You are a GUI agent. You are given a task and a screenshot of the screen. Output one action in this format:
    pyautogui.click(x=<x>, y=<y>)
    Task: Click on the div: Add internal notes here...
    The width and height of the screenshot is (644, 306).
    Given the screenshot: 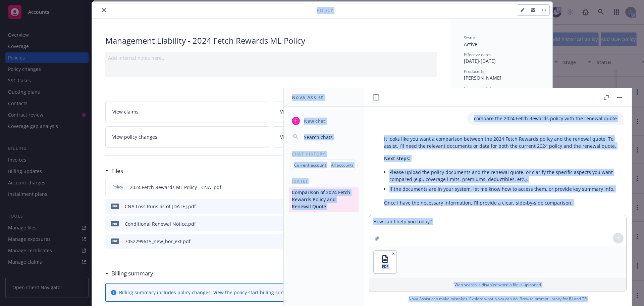 What is the action you would take?
    pyautogui.click(x=271, y=58)
    